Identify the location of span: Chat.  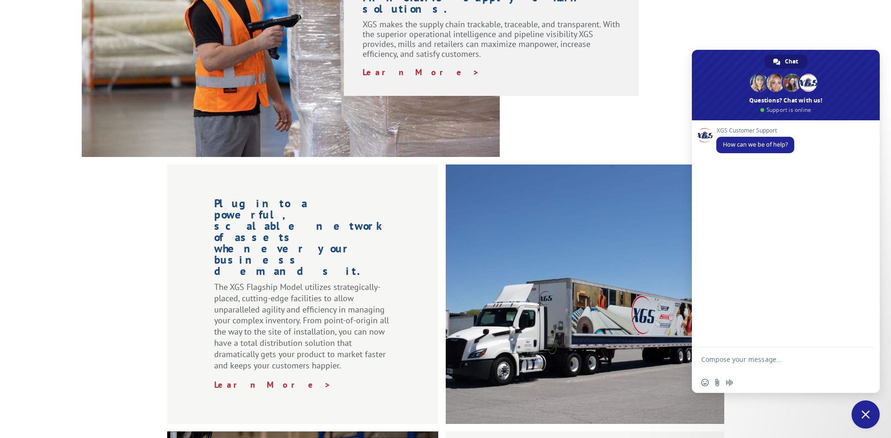
(791, 62).